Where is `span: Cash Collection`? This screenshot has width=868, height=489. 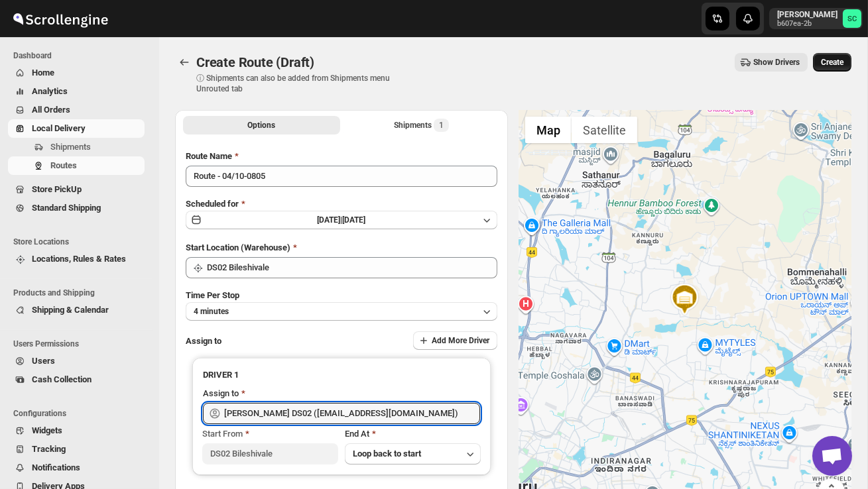
span: Cash Collection is located at coordinates (61, 379).